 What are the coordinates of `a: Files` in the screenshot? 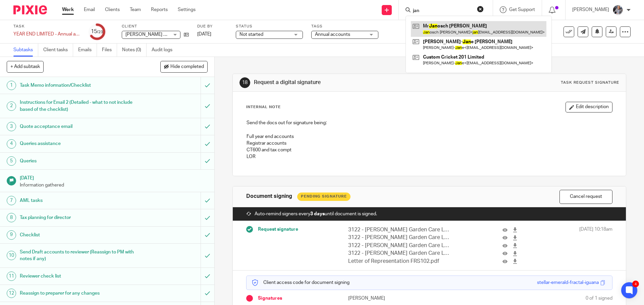 It's located at (109, 50).